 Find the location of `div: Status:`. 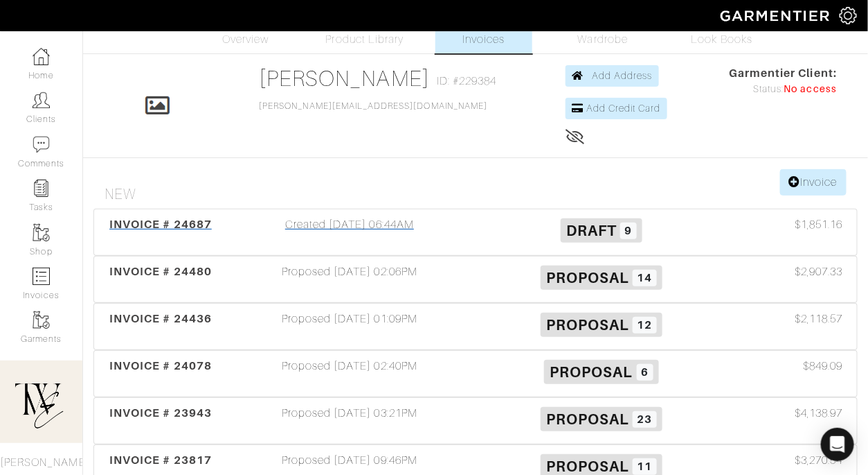

div: Status: is located at coordinates (783, 89).